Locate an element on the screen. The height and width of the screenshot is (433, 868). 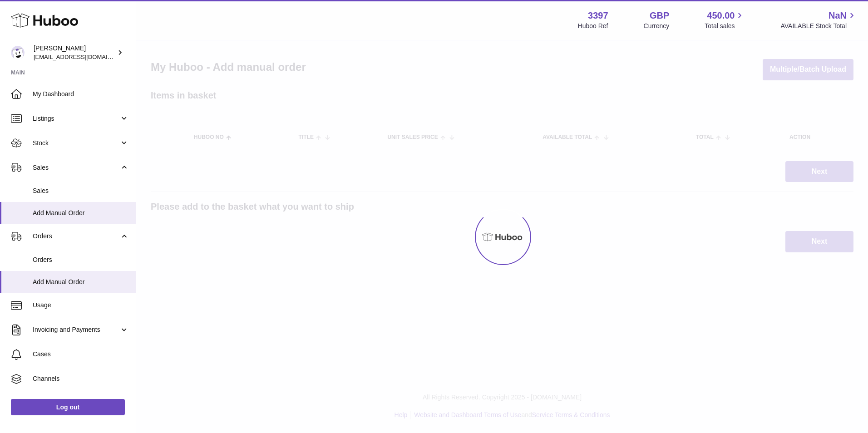
a: 450.00 Total sales is located at coordinates (725, 20).